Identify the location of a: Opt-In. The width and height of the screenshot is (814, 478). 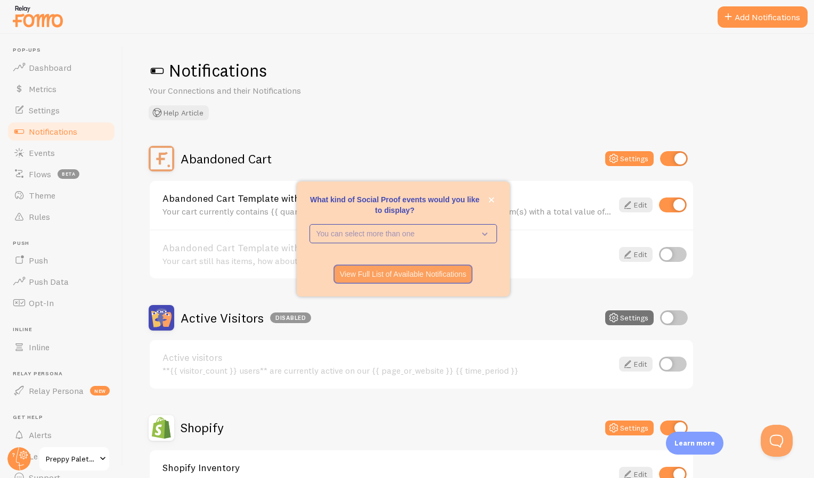
(61, 303).